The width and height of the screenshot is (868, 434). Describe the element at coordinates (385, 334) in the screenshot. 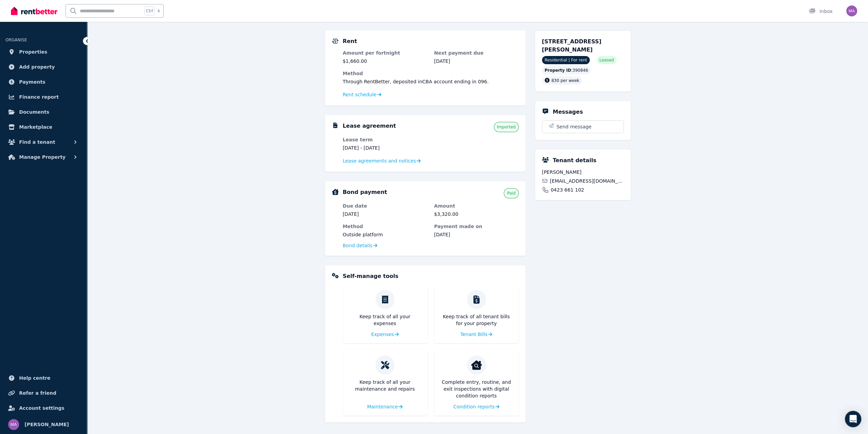

I see `a: Expenses` at that location.